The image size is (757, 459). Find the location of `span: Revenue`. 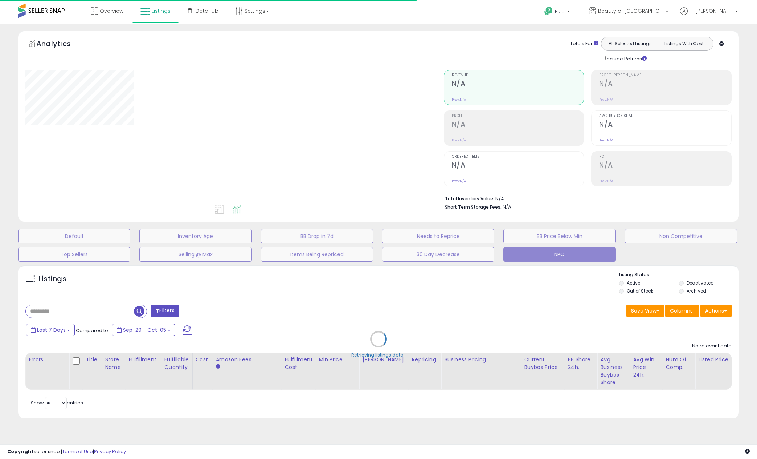

span: Revenue is located at coordinates (518, 75).